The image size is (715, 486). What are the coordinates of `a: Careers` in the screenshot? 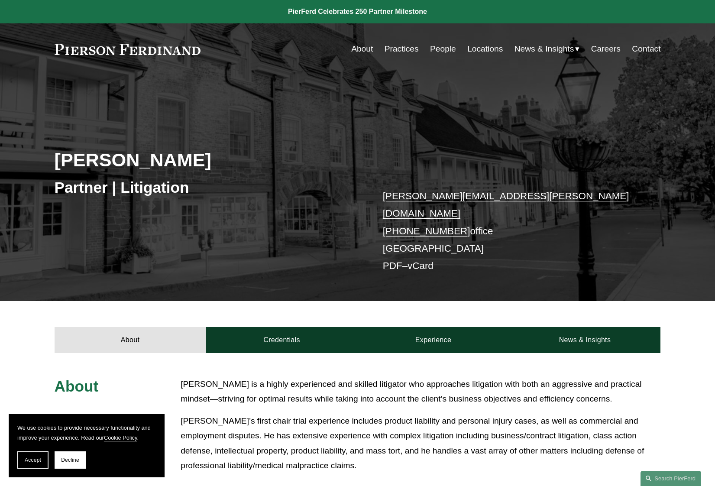 It's located at (606, 49).